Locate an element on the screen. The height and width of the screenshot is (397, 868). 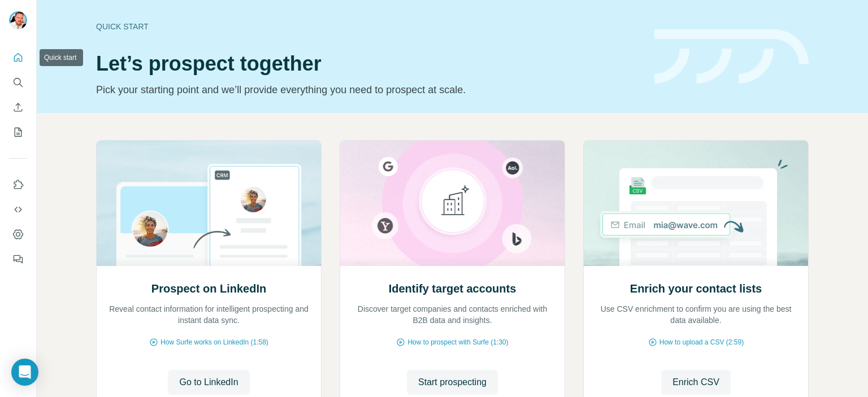
button: Feedback is located at coordinates (18, 259).